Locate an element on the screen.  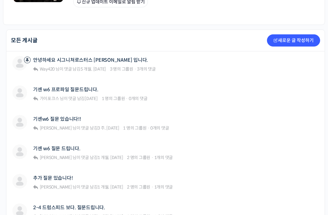
span: 3개의 댓글 is located at coordinates (147, 69).